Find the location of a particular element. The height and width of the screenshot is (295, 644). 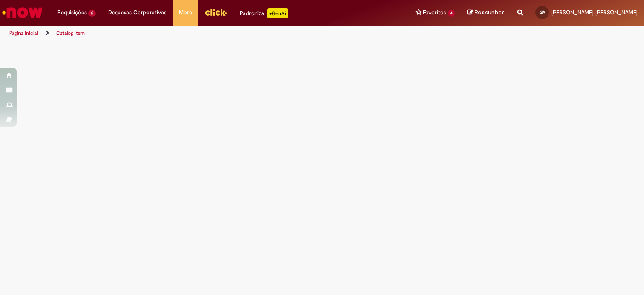

span: More is located at coordinates (185, 13).